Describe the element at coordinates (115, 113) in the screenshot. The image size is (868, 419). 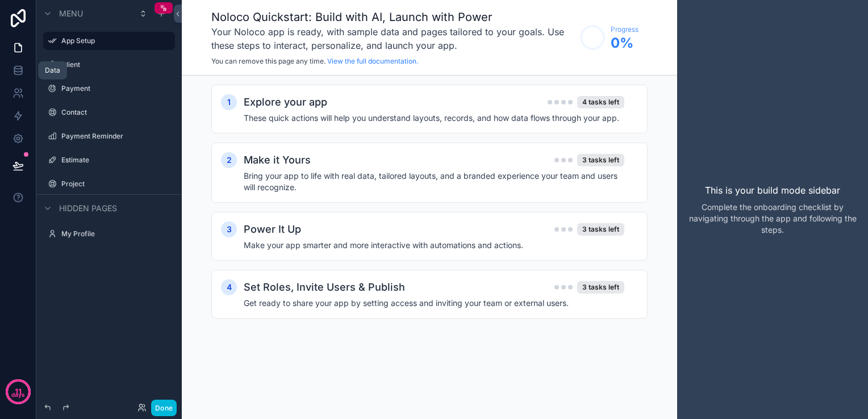
I see `a: Contact` at that location.